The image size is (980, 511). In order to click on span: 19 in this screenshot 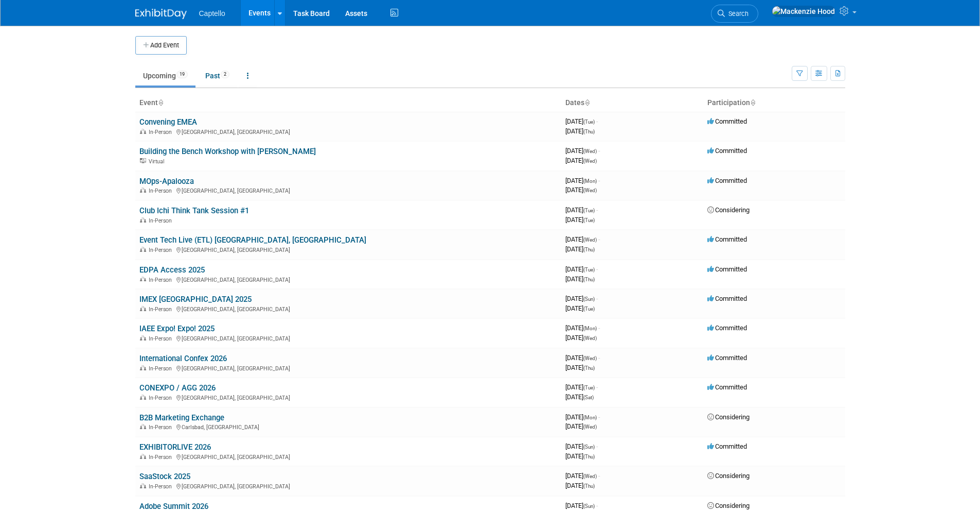, I will do `click(182, 74)`.